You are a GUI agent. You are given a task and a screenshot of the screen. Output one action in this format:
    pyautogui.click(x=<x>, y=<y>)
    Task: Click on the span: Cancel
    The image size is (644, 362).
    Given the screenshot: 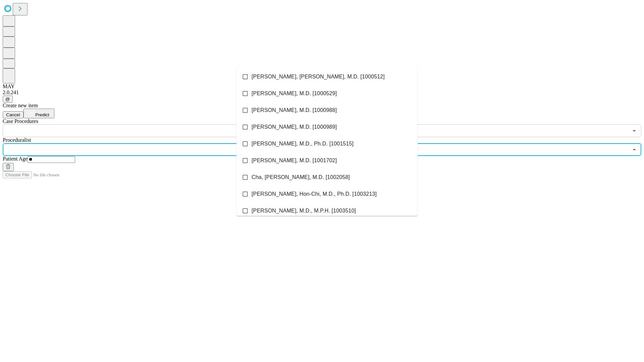 What is the action you would take?
    pyautogui.click(x=13, y=114)
    